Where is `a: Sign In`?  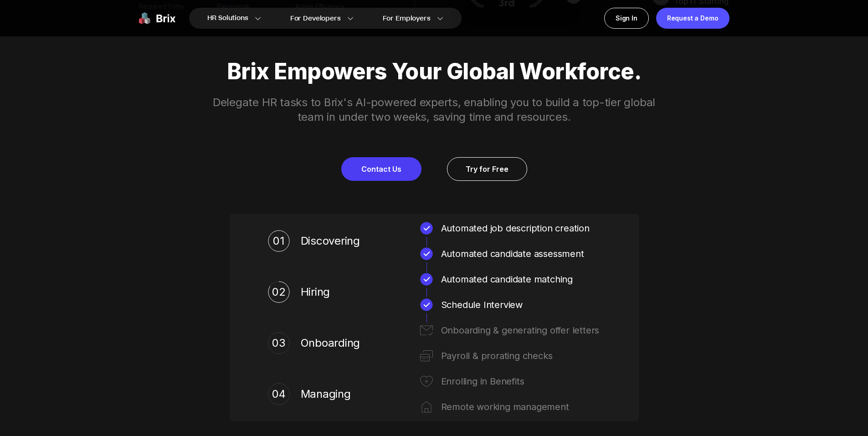
a: Sign In is located at coordinates (626, 18).